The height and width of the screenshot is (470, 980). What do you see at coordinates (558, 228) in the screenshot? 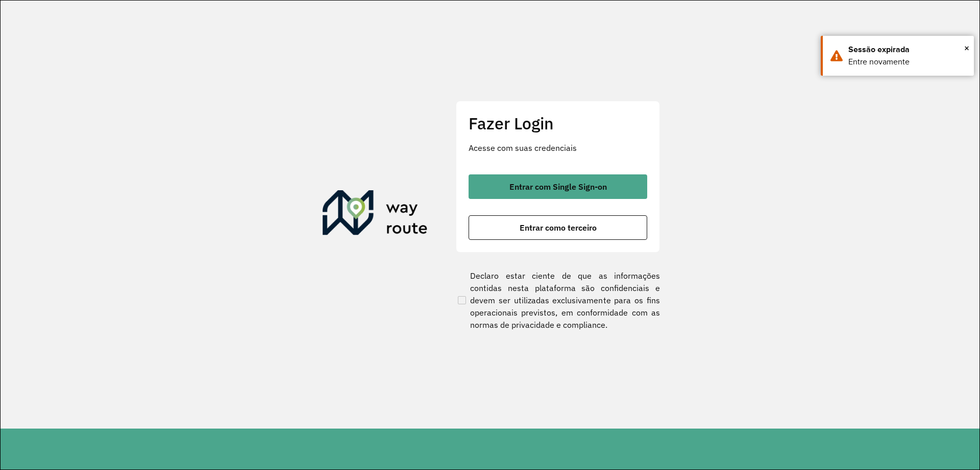
I see `span: Entrar como terceiro` at bounding box center [558, 228].